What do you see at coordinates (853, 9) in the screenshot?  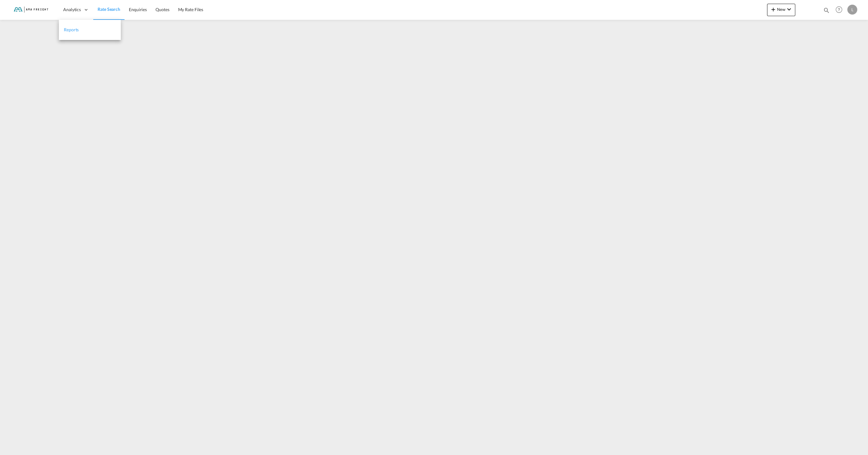 I see `div: L` at bounding box center [853, 9].